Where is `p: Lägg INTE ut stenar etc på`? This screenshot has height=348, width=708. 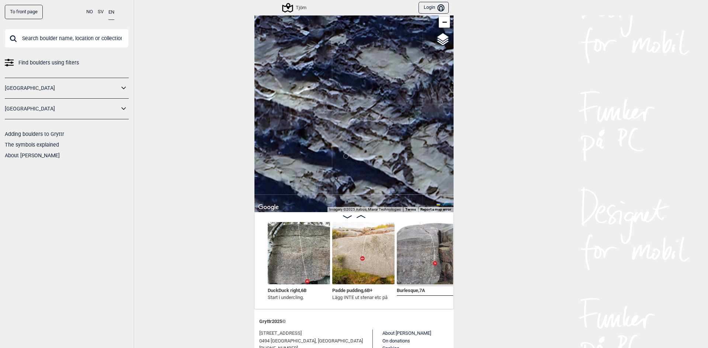 p: Lägg INTE ut stenar etc på is located at coordinates (360, 298).